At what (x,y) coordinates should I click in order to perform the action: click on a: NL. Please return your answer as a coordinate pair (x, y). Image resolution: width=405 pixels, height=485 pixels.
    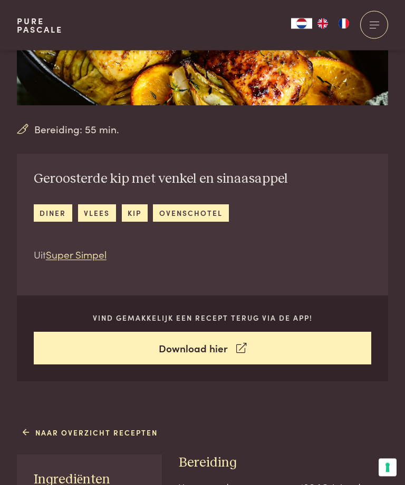
    Looking at the image, I should click on (301, 24).